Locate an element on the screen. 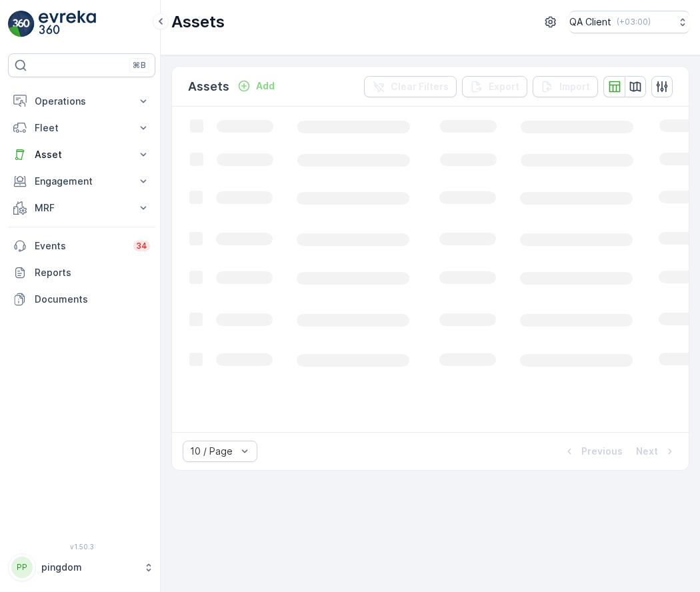  button: Asset is located at coordinates (81, 155).